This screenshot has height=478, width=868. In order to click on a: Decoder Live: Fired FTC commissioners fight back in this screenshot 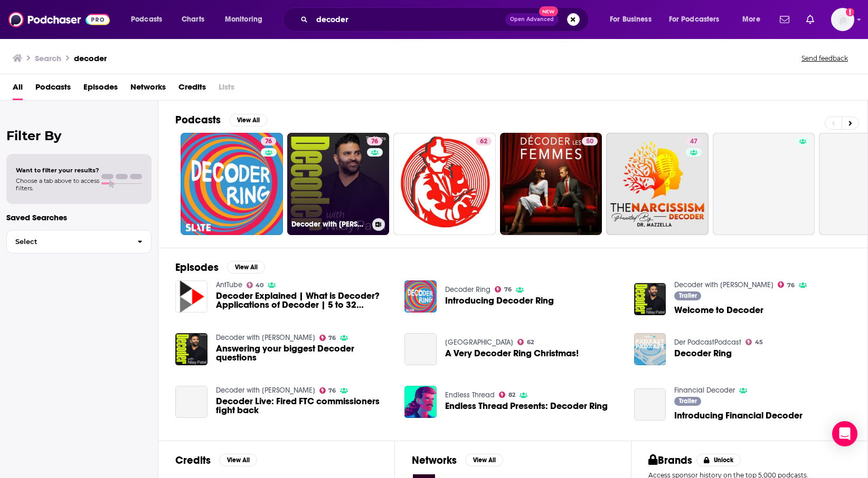, I will do `click(191, 402)`.